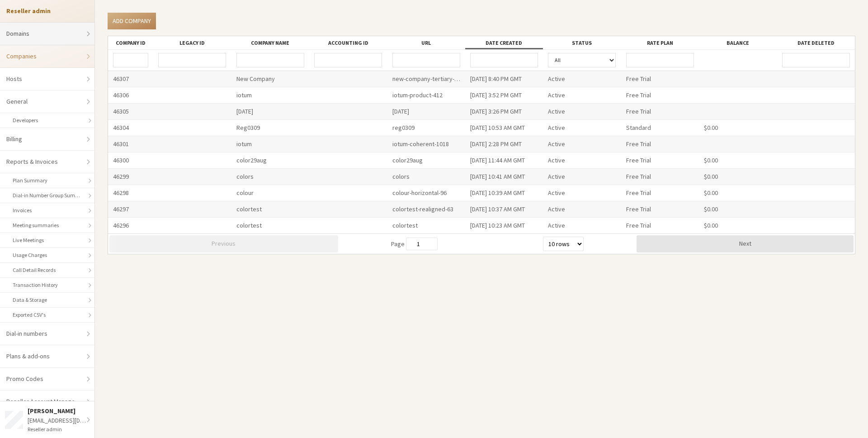 This screenshot has width=868, height=438. Describe the element at coordinates (348, 60) in the screenshot. I see `input: Accounting ID` at that location.